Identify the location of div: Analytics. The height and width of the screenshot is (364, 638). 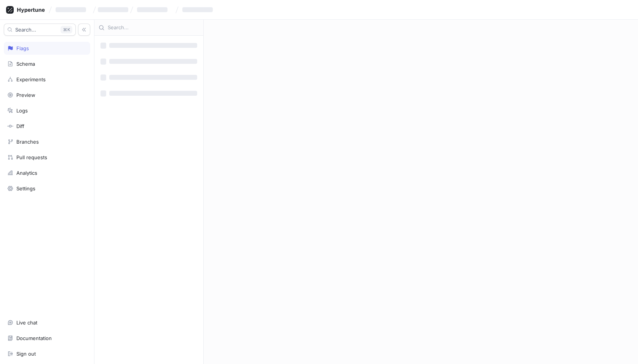
(27, 173).